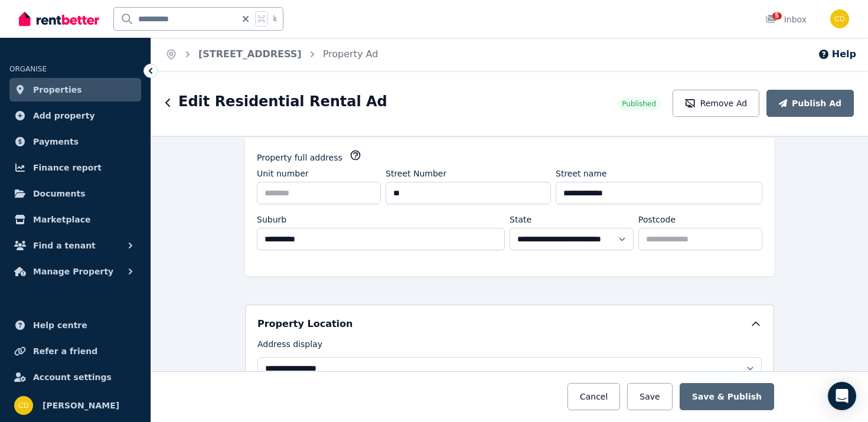  I want to click on button: Manage Property, so click(75, 271).